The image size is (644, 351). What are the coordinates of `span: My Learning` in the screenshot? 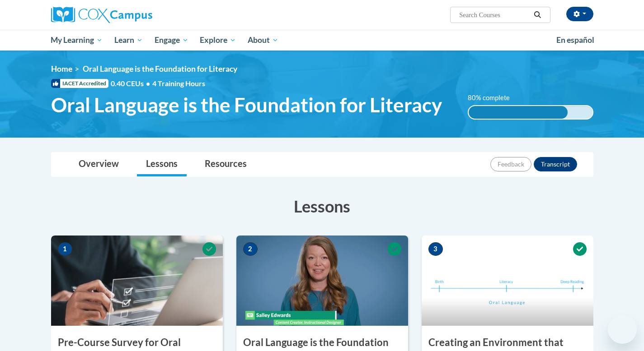 It's located at (76, 40).